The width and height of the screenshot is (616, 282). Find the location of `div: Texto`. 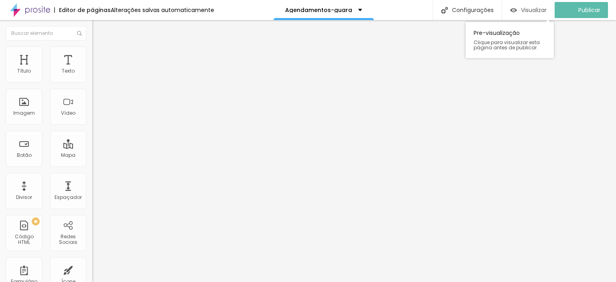

div: Texto is located at coordinates (68, 71).